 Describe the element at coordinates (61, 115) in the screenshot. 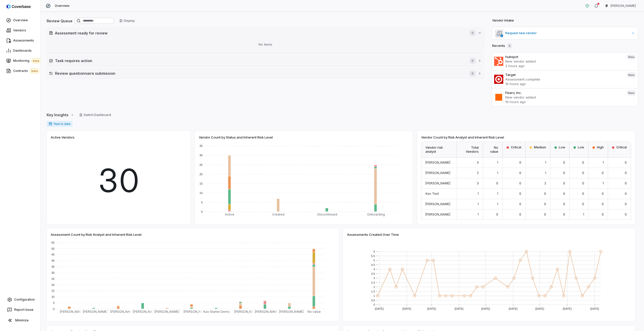

I see `a: Key Insights` at that location.